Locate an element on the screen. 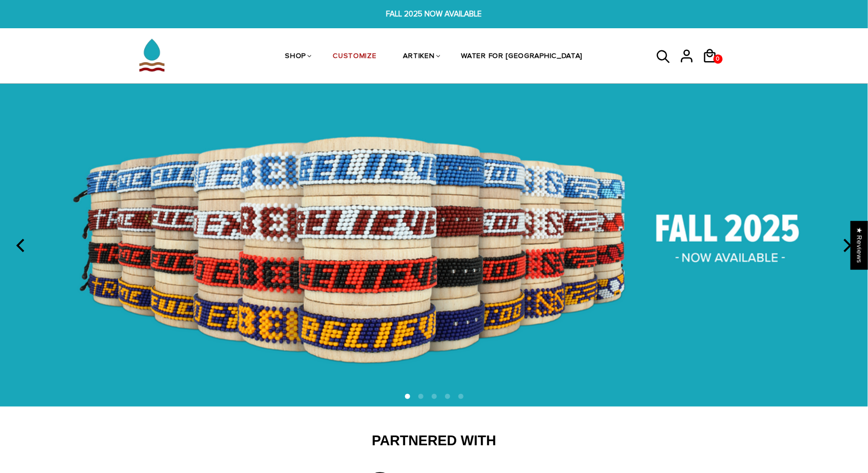 The width and height of the screenshot is (868, 473). a: ARTIKEN is located at coordinates (419, 57).